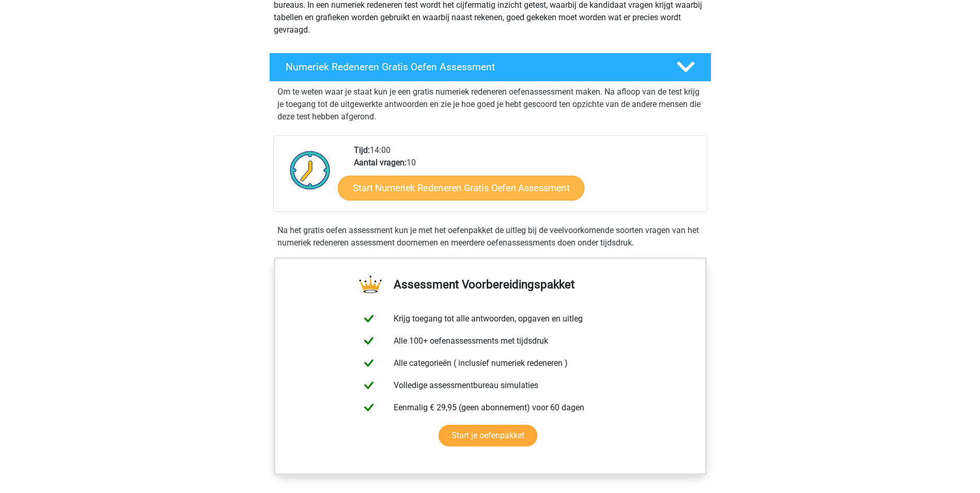 Image resolution: width=980 pixels, height=493 pixels. Describe the element at coordinates (488, 436) in the screenshot. I see `a: Start je oefenpakket` at that location.